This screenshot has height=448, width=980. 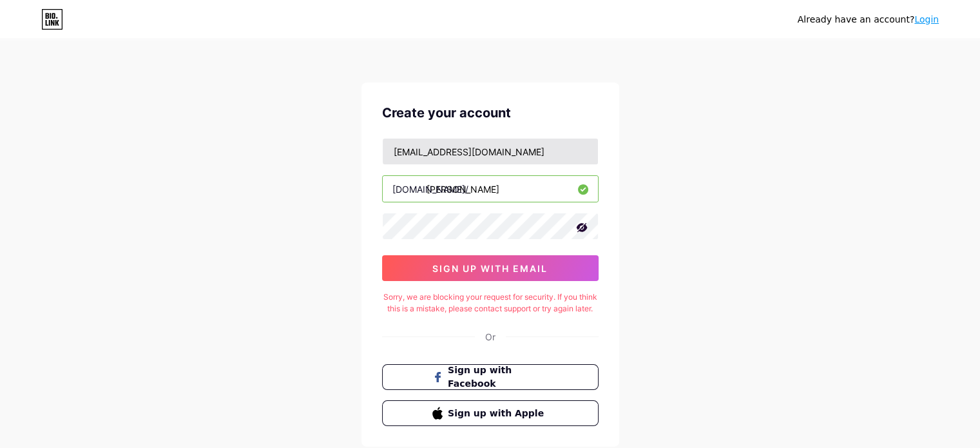 I want to click on div: Sorry, we are blocking your request for security. If you think this is a mistake, please contact ..., so click(x=491, y=303).